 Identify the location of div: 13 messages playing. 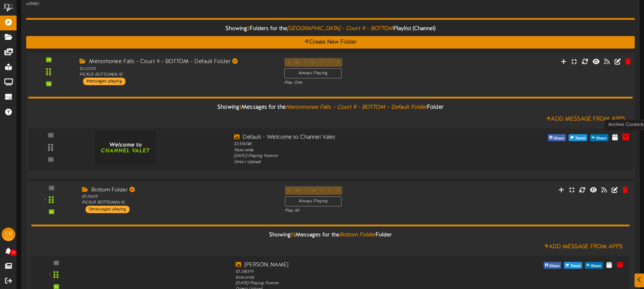
(107, 210).